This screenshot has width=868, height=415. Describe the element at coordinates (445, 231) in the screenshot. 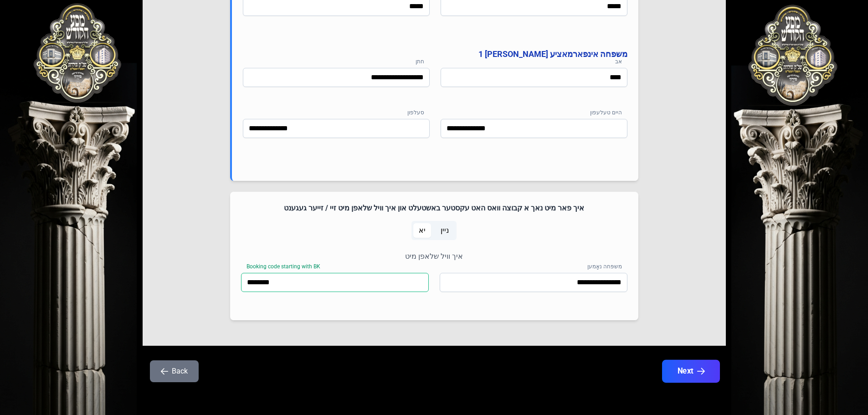

I see `p-togglebutton: ניין` at that location.